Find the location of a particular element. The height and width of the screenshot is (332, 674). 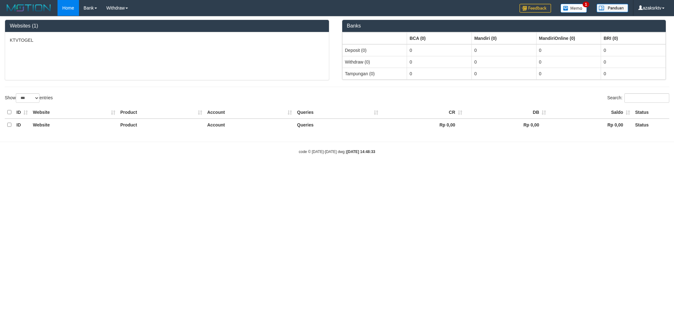

p: KTVTOGEL is located at coordinates (167, 40).